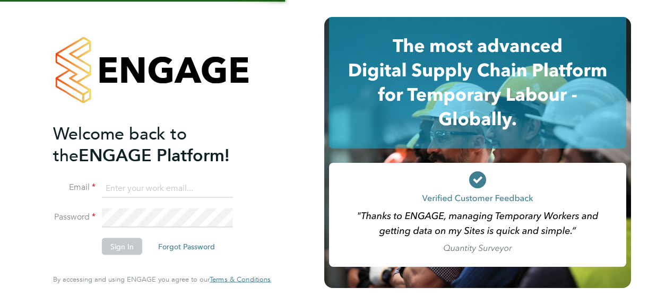 This screenshot has width=648, height=305. What do you see at coordinates (240, 279) in the screenshot?
I see `span: Terms & Conditions` at bounding box center [240, 279].